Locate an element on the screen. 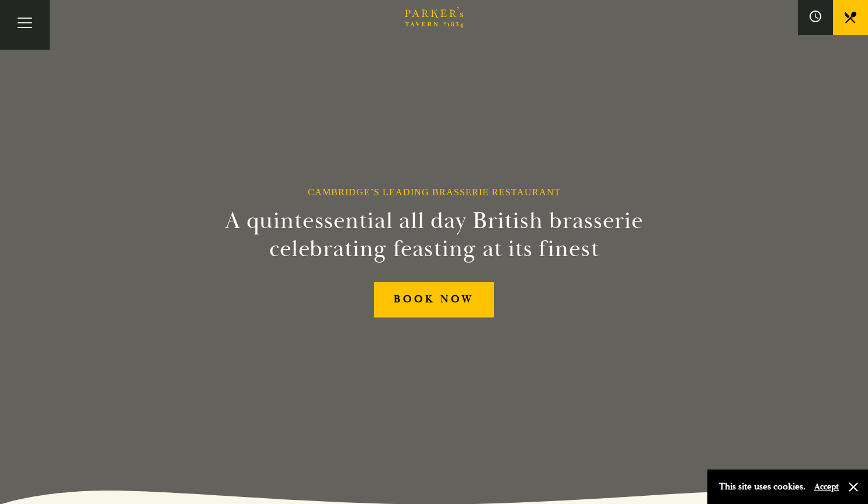 This screenshot has width=868, height=504. h2: A quintessential all day British brasserie celebrating feasting at its finest is located at coordinates (434, 235).